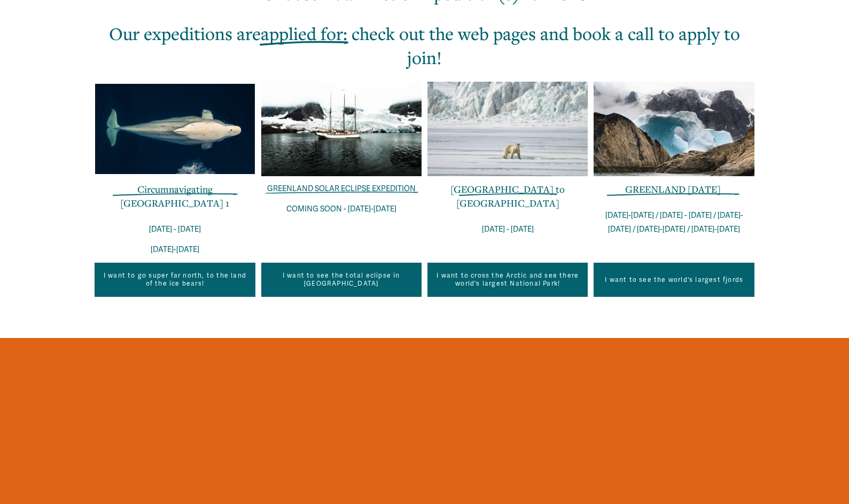 The image size is (849, 504). I want to click on span: applied for, so click(302, 33).